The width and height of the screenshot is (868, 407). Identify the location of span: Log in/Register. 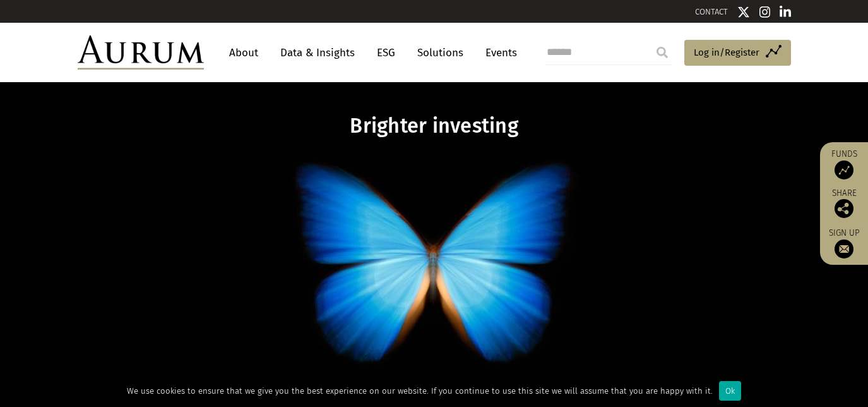
(727, 53).